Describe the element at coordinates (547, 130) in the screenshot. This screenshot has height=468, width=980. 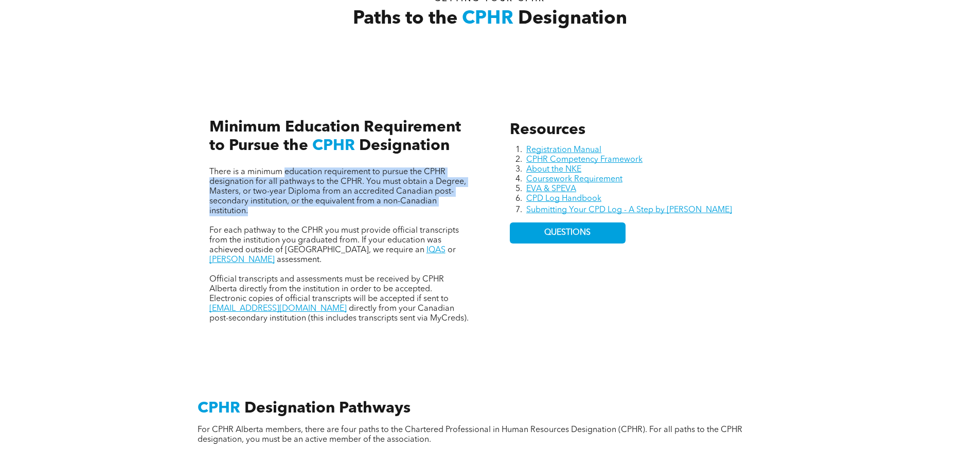
I see `span: Resources` at that location.